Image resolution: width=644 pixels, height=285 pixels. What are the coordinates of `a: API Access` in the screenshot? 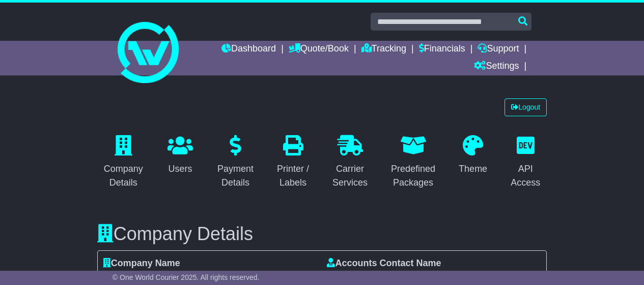 It's located at (526, 162).